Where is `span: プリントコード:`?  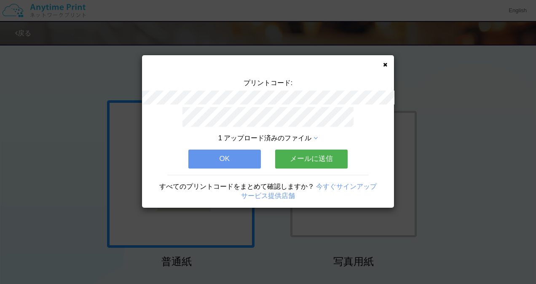 span: プリントコード: is located at coordinates (268, 83).